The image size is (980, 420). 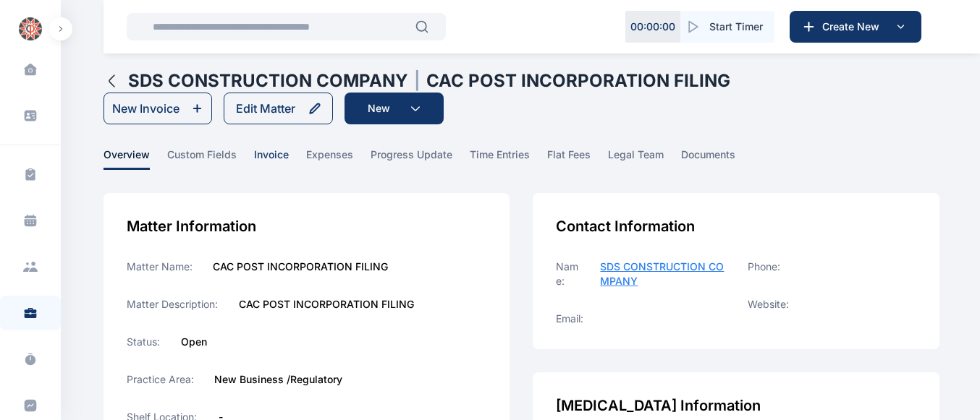 I want to click on span: overview, so click(x=126, y=159).